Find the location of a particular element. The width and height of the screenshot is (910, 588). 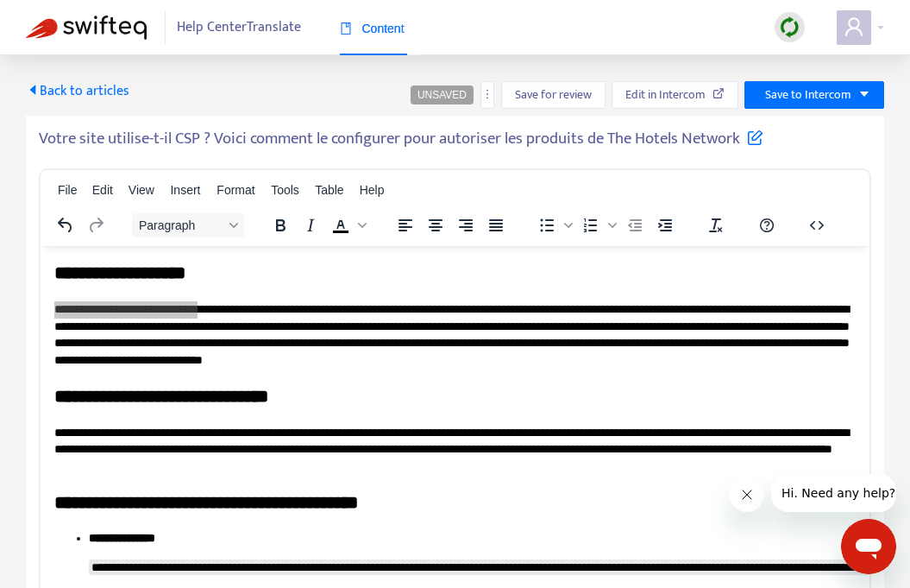

span: user is located at coordinates (854, 27).